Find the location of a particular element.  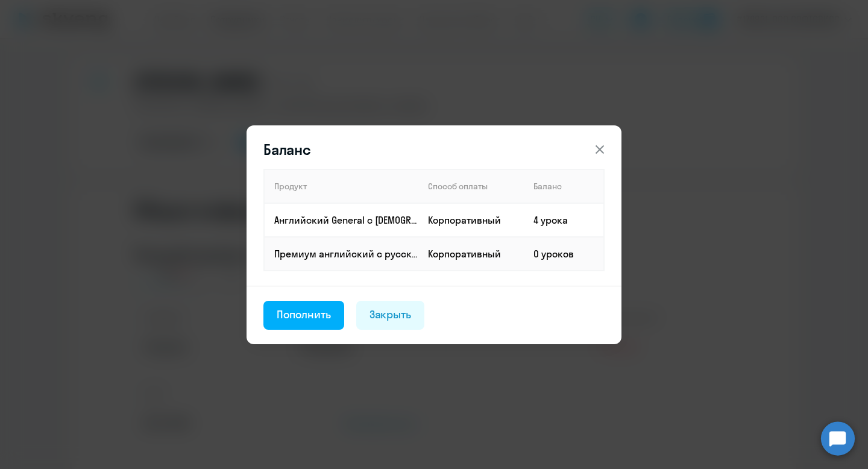

button: Пополнить is located at coordinates (304, 316).